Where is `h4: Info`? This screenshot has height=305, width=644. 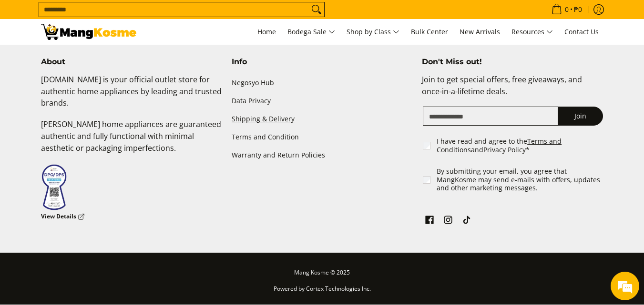 h4: Info is located at coordinates (322, 62).